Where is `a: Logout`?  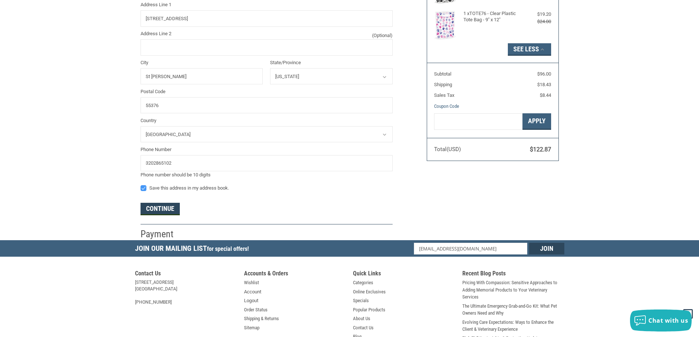 a: Logout is located at coordinates (251, 301).